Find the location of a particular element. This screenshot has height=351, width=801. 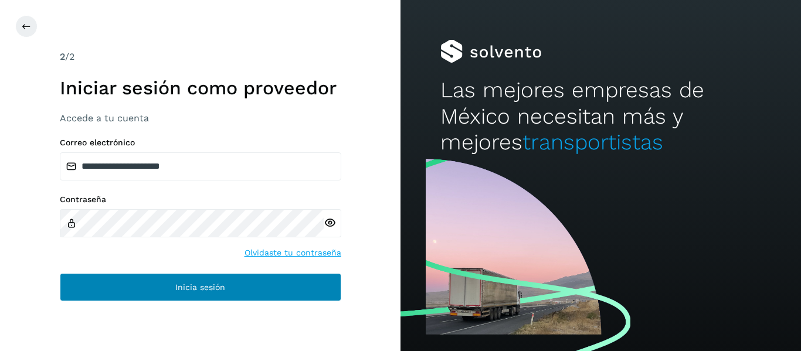

h1: Iniciar sesión como proveedor is located at coordinates (201, 88).